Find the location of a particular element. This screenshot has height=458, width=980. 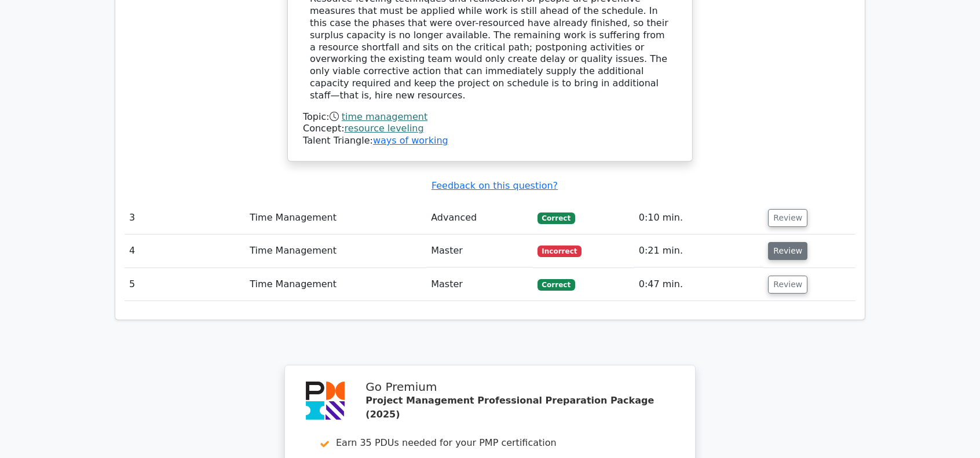

div: Concept: is located at coordinates (490, 128).